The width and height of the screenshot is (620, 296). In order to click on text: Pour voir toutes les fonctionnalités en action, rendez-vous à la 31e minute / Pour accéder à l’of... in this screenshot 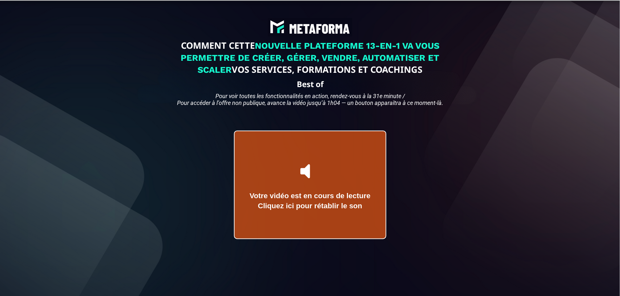, I will do `click(310, 100)`.